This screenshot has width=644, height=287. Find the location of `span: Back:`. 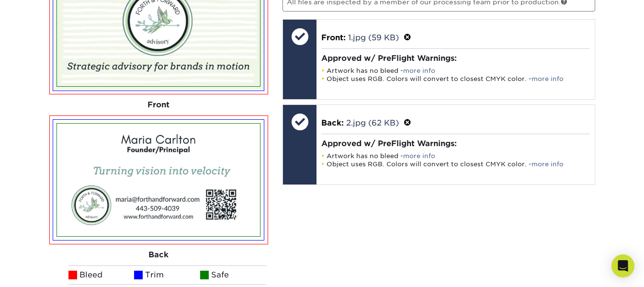

span: Back: is located at coordinates (332, 122).